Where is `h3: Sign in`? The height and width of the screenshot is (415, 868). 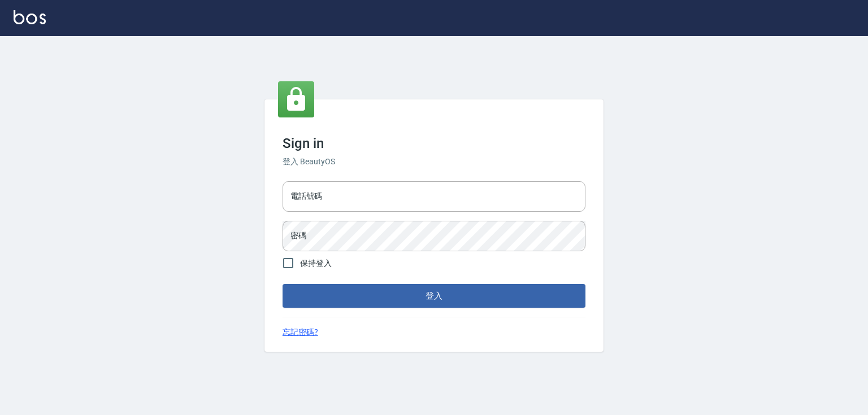
h3: Sign in is located at coordinates (434, 144).